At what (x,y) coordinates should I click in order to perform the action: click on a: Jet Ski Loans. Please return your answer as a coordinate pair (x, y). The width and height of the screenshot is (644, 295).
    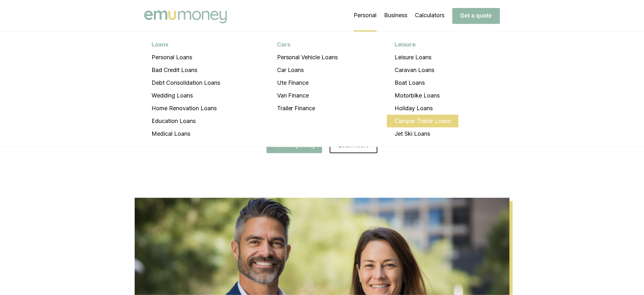
    Looking at the image, I should click on (422, 133).